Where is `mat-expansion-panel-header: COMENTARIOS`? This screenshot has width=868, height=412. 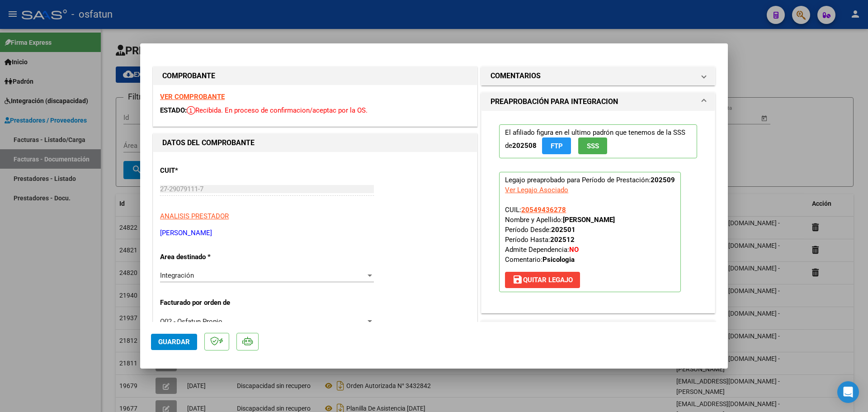
mat-expansion-panel-header: COMENTARIOS is located at coordinates (598, 76).